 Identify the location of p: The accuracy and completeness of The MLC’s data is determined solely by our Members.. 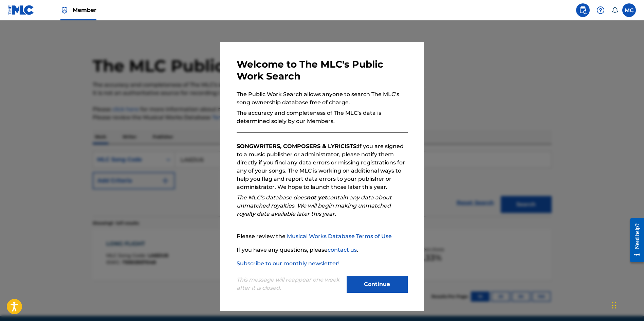
(322, 117).